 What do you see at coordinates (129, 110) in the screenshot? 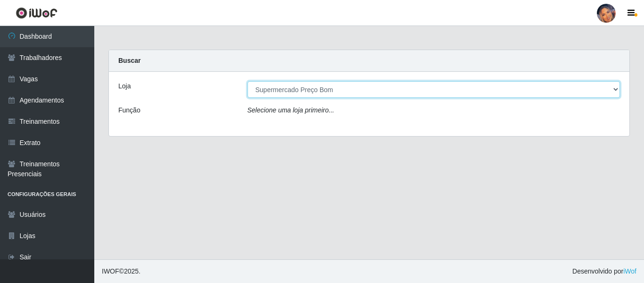
I see `label: Função` at bounding box center [129, 110].